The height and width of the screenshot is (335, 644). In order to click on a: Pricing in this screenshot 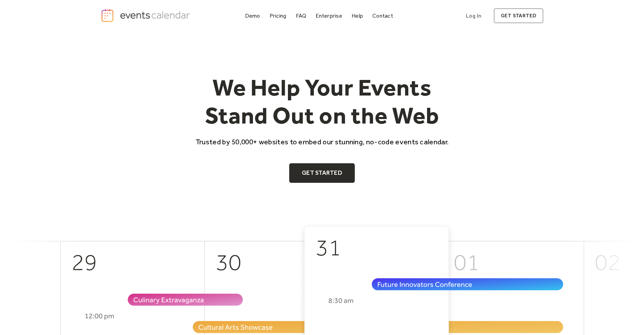, I will do `click(278, 16)`.